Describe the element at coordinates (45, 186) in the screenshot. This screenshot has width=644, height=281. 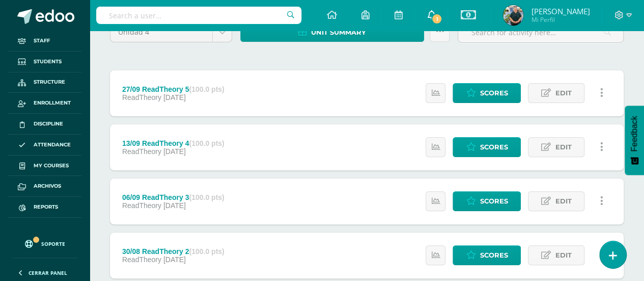
I see `a: Archivos` at that location.